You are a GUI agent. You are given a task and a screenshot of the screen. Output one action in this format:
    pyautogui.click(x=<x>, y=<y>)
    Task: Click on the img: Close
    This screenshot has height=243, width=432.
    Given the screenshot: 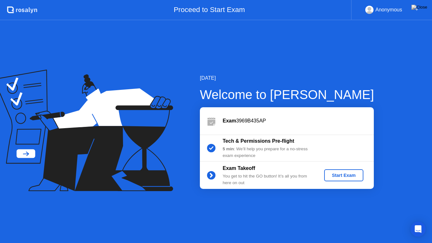 What is the action you would take?
    pyautogui.click(x=420, y=7)
    